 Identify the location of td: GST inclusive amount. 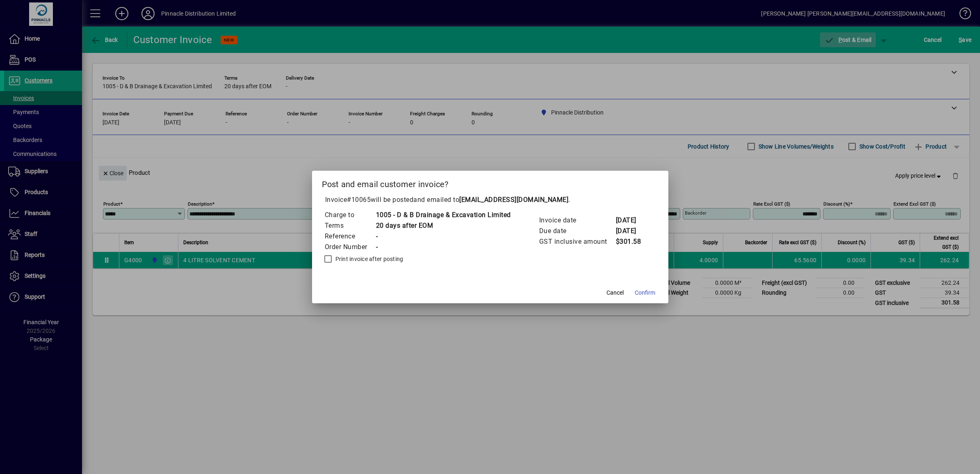
(577, 241).